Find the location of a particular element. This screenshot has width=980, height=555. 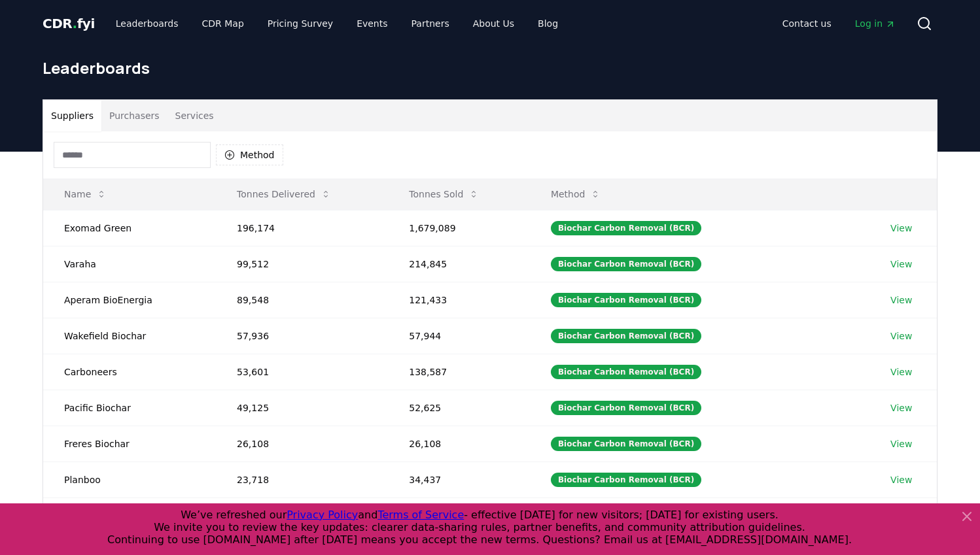

td: 57,944 is located at coordinates (458, 336).